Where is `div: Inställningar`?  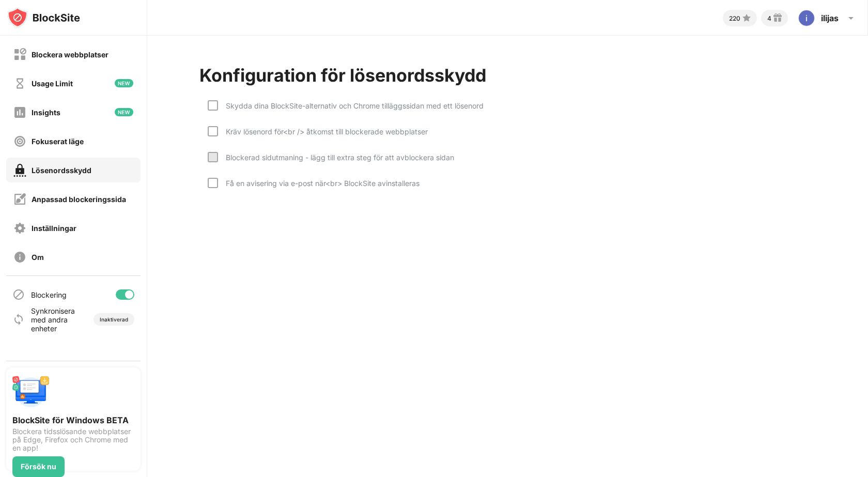 div: Inställningar is located at coordinates (54, 228).